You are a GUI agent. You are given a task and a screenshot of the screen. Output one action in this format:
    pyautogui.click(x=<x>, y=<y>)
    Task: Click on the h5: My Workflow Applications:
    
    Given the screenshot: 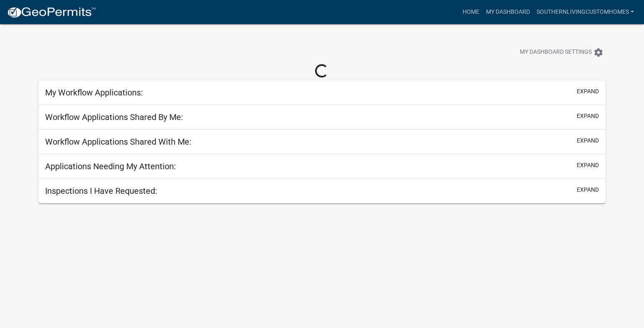 What is the action you would take?
    pyautogui.click(x=94, y=92)
    